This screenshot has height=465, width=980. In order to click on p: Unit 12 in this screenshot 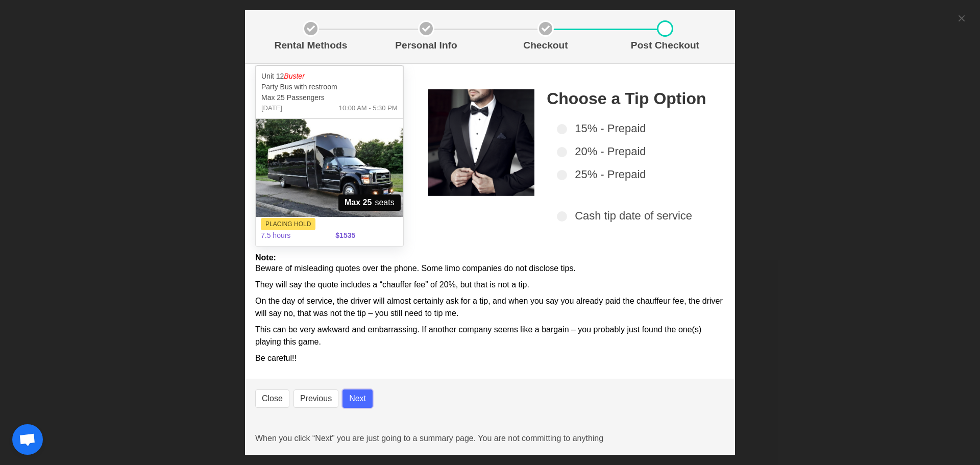, I will do `click(329, 76)`.